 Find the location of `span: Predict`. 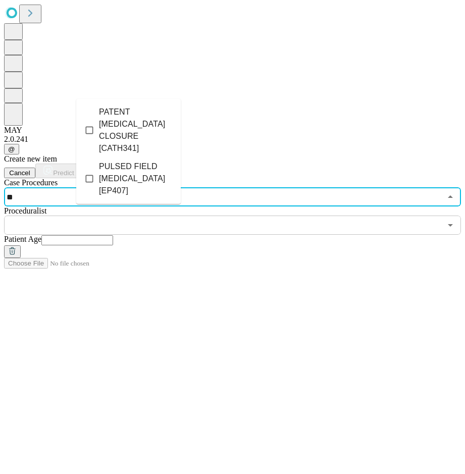

span: Predict is located at coordinates (63, 173).